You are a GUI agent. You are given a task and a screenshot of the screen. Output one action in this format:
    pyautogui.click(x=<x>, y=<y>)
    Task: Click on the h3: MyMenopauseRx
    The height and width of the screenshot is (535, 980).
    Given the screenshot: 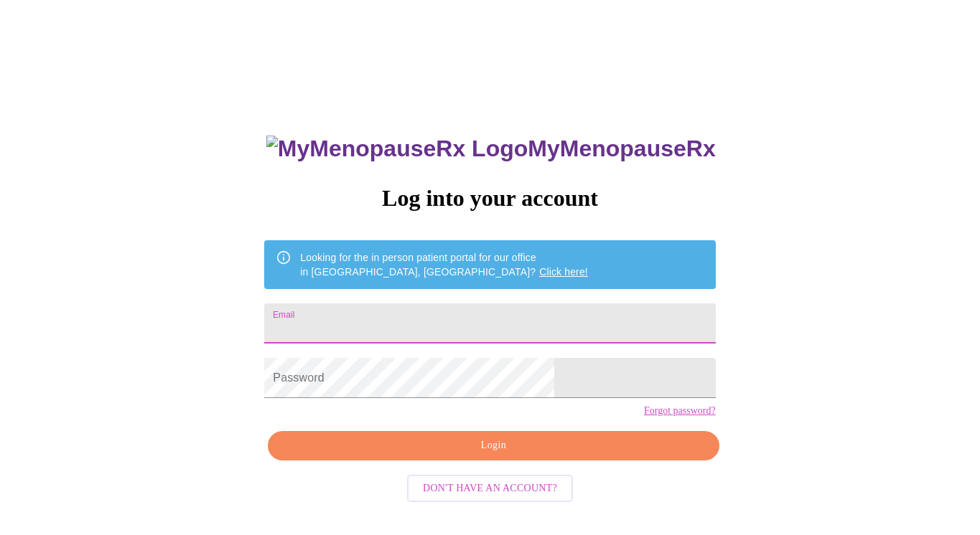 What is the action you would take?
    pyautogui.click(x=491, y=148)
    